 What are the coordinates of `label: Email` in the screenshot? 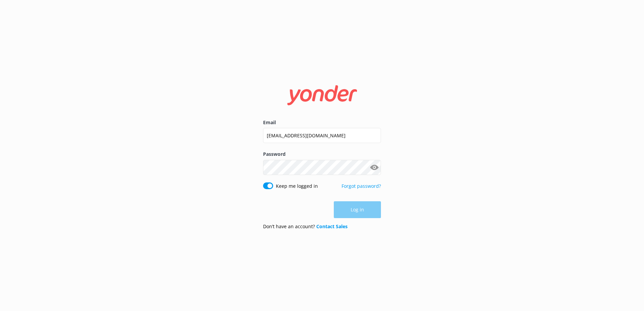 It's located at (322, 122).